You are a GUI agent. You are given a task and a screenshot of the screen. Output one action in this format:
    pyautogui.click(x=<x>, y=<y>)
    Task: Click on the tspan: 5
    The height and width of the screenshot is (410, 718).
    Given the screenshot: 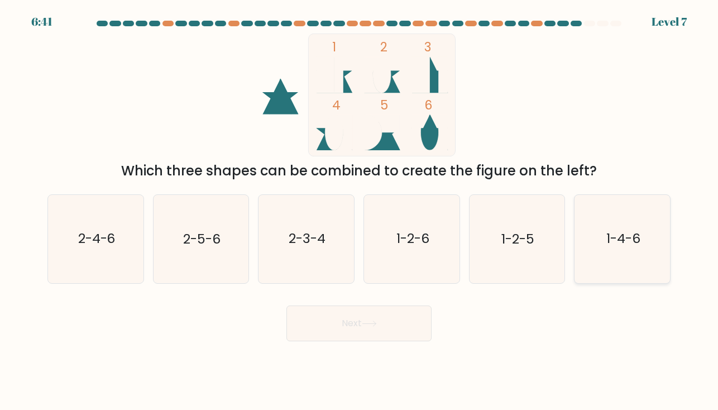 What is the action you would take?
    pyautogui.click(x=384, y=105)
    